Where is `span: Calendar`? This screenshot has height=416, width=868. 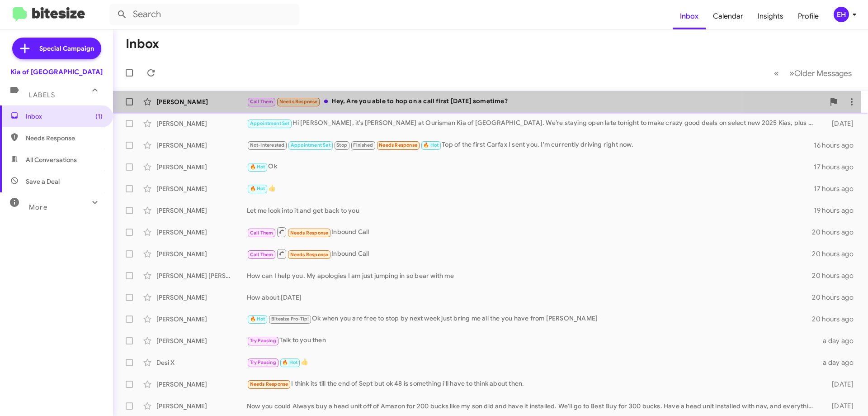 span: Calendar is located at coordinates (728, 16).